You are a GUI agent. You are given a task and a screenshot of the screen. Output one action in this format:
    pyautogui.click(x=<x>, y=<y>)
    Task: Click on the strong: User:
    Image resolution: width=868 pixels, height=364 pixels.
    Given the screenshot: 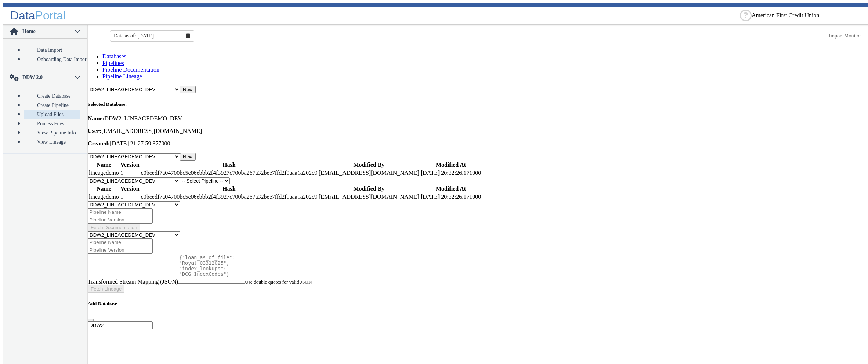 What is the action you would take?
    pyautogui.click(x=95, y=131)
    